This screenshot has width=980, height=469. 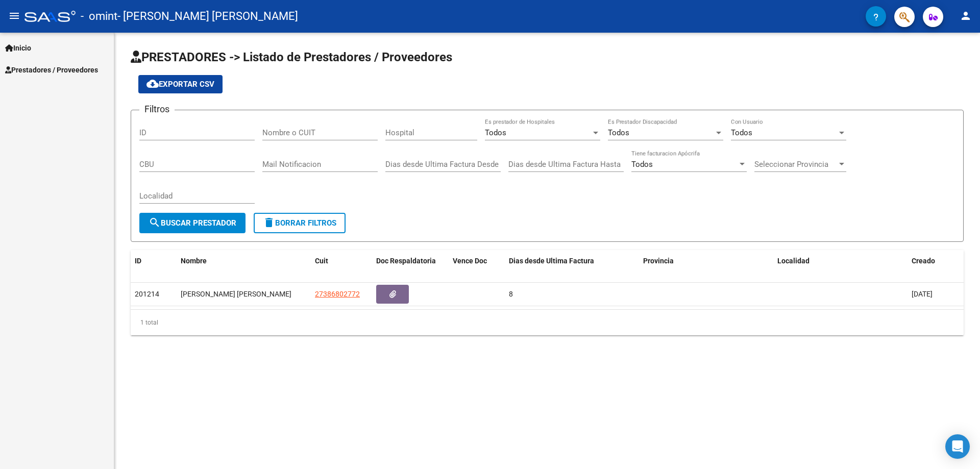 I want to click on span: Seleccionar Provincia, so click(x=796, y=164).